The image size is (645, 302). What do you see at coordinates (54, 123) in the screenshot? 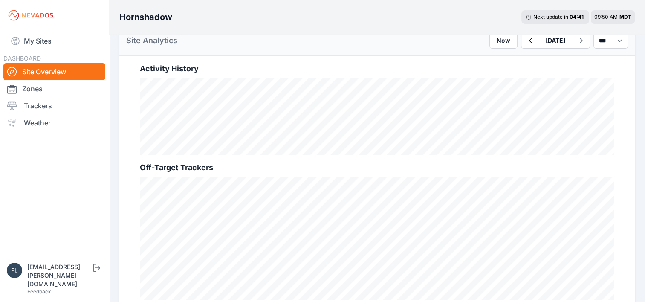
I see `a: Weather` at bounding box center [54, 123].